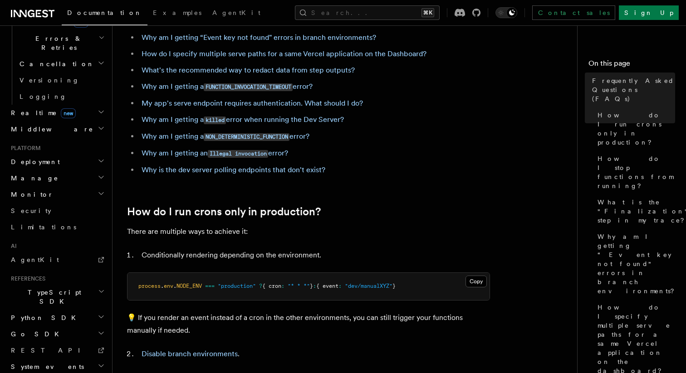 This screenshot has width=686, height=373. Describe the element at coordinates (104, 14) in the screenshot. I see `a: Documentation` at that location.